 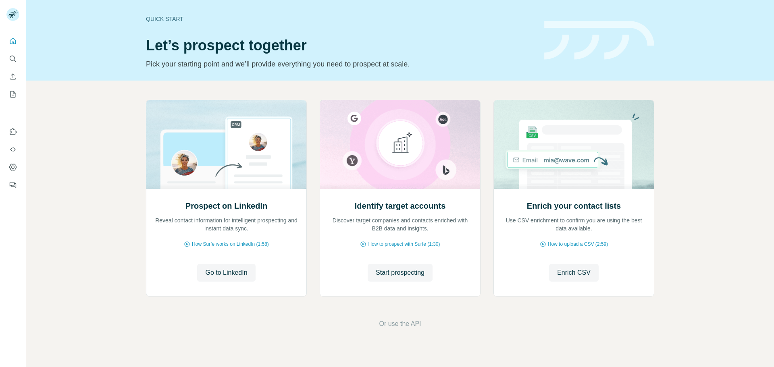 I want to click on span: Enrich CSV, so click(x=574, y=273).